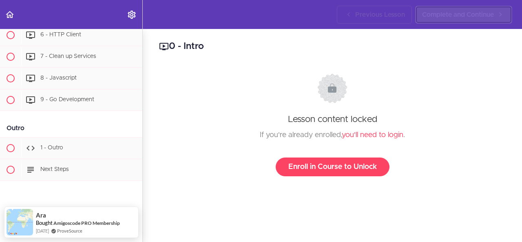 The image size is (522, 242). What do you see at coordinates (380, 15) in the screenshot?
I see `span: Previous Lesson` at bounding box center [380, 15].